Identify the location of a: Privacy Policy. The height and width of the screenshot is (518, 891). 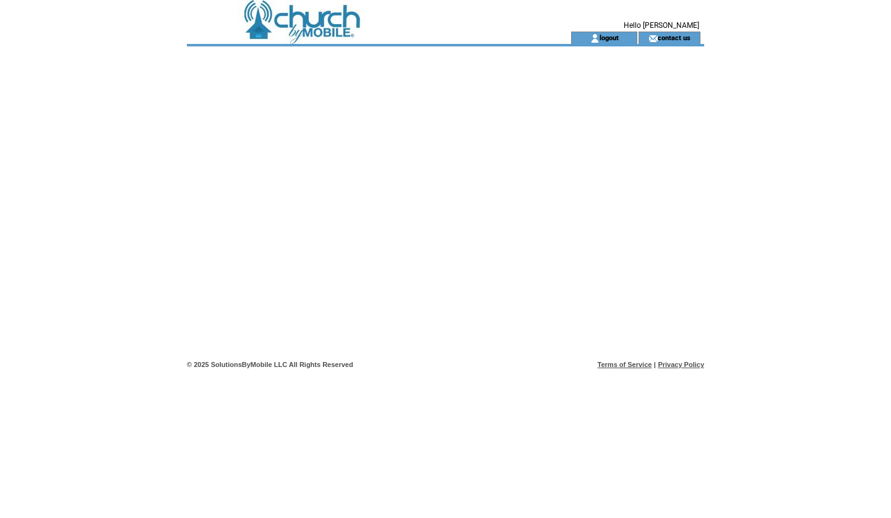
(681, 365).